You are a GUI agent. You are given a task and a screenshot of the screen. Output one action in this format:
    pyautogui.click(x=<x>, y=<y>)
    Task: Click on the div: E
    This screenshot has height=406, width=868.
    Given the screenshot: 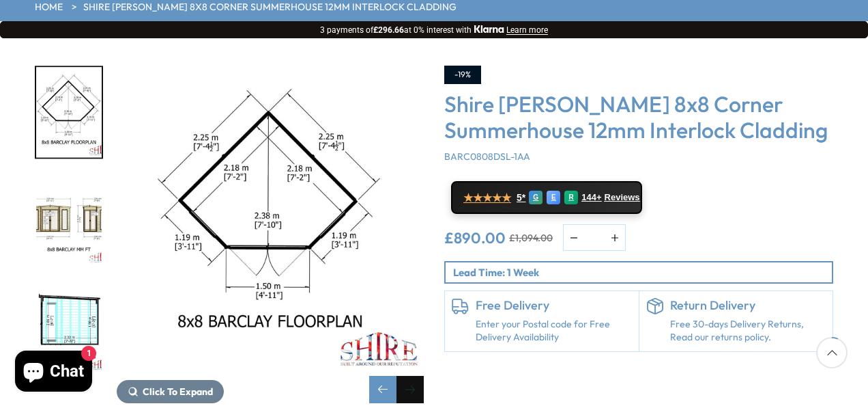 What is the action you would take?
    pyautogui.click(x=553, y=197)
    